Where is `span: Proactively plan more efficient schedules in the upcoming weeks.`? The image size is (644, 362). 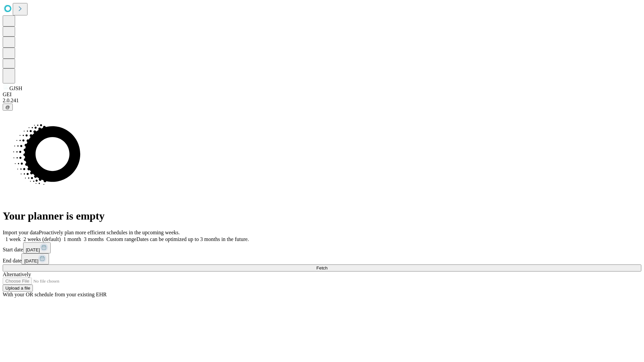
span: Proactively plan more efficient schedules in the upcoming weeks. is located at coordinates (110, 232).